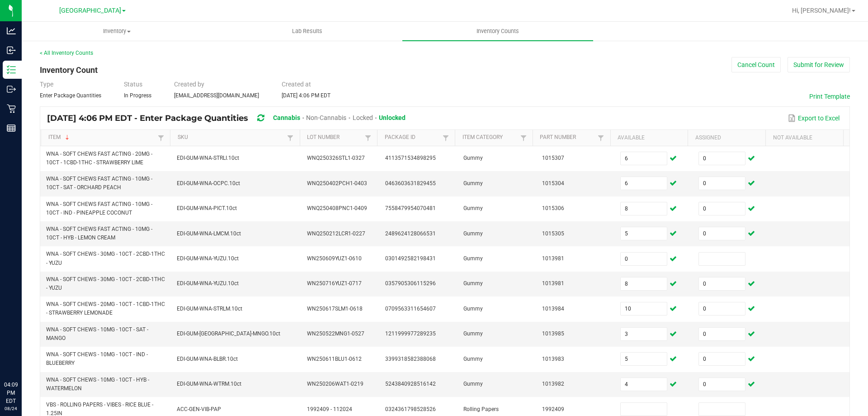  What do you see at coordinates (11, 393) in the screenshot?
I see `p: 04:09 PM EDT` at bounding box center [11, 393].